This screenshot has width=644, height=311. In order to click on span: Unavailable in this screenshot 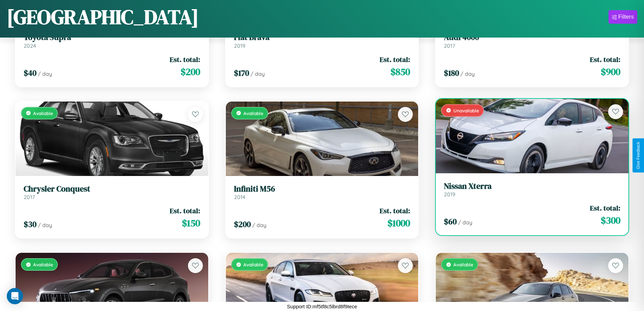, I will do `click(466, 110)`.